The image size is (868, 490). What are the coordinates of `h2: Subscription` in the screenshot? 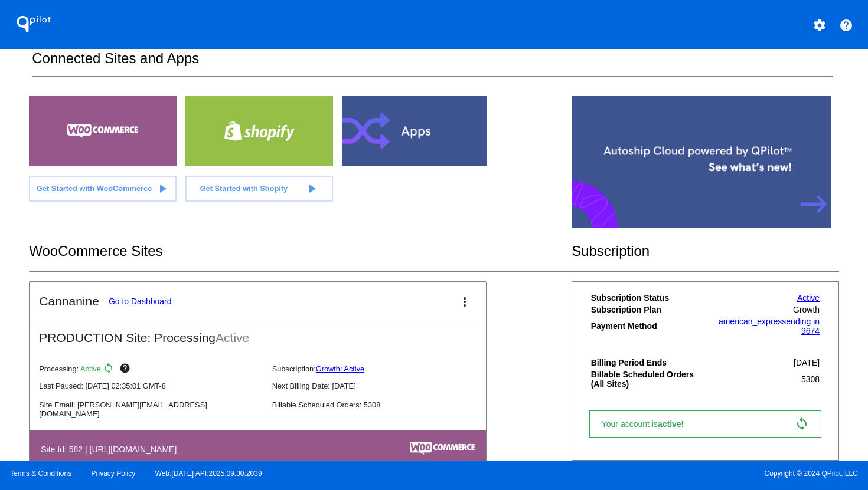 It's located at (705, 251).